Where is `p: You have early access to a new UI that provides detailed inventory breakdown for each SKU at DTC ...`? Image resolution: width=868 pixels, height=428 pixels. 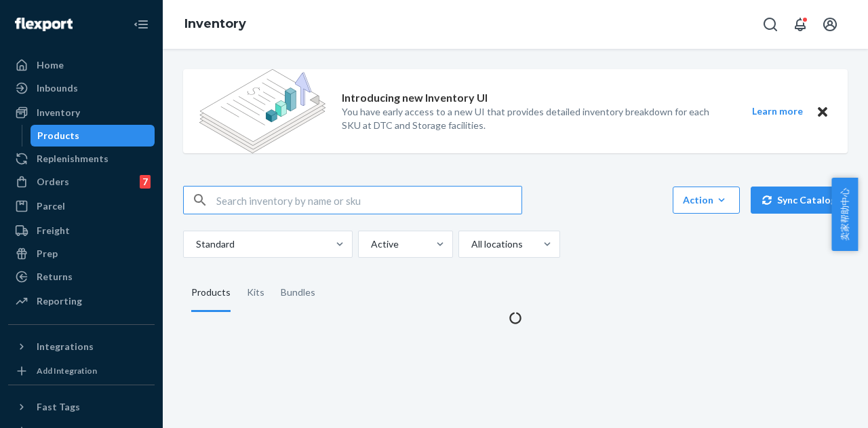
p: You have early access to a new UI that provides detailed inventory breakdown for each SKU at DTC ... is located at coordinates (534, 118).